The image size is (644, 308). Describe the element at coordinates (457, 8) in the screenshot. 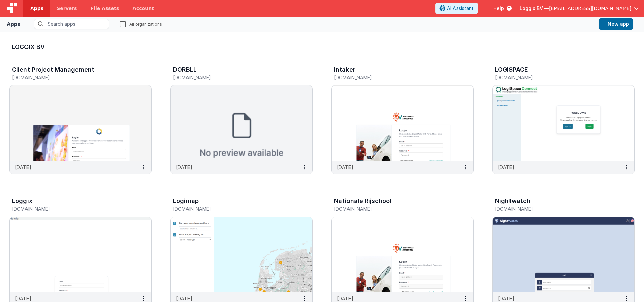

I see `button: AI Assistant` at that location.